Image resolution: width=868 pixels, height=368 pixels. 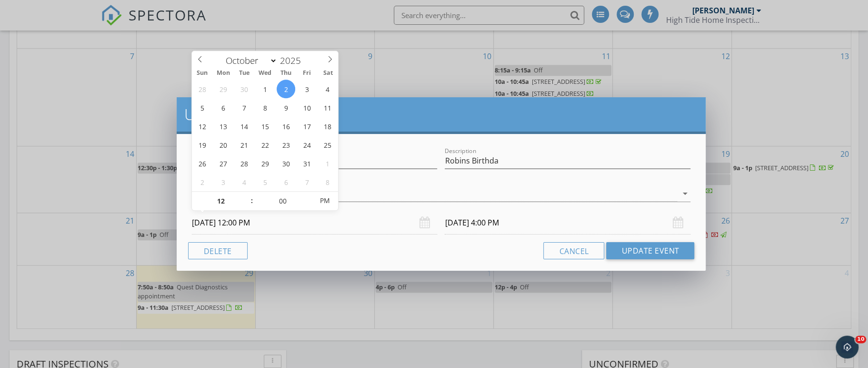 What do you see at coordinates (202, 144) in the screenshot?
I see `span: October 19, 2025` at bounding box center [202, 144].